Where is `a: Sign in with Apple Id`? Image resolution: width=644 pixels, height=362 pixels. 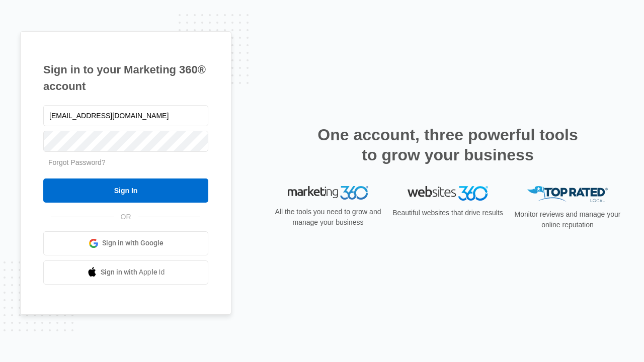 a: Sign in with Apple Id is located at coordinates (126, 272).